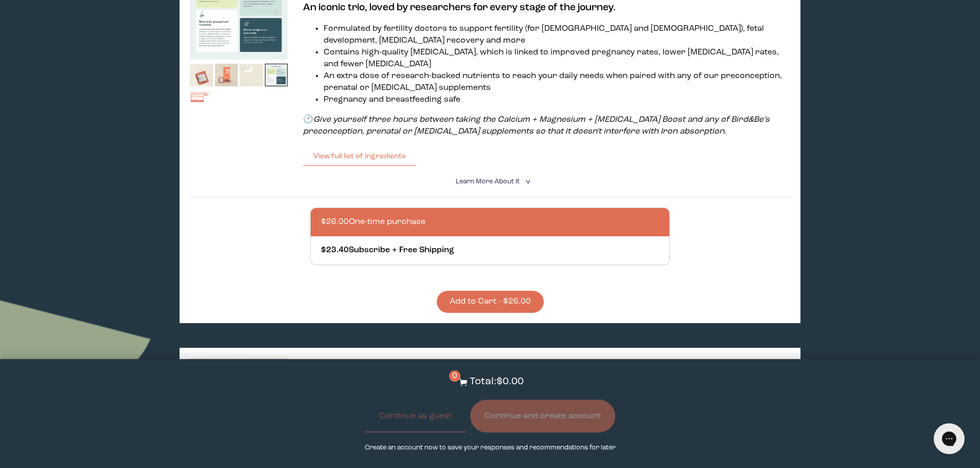 This screenshot has width=980, height=468. Describe the element at coordinates (490, 448) in the screenshot. I see `p: Create an account now to save your responses and recommendations for later` at that location.